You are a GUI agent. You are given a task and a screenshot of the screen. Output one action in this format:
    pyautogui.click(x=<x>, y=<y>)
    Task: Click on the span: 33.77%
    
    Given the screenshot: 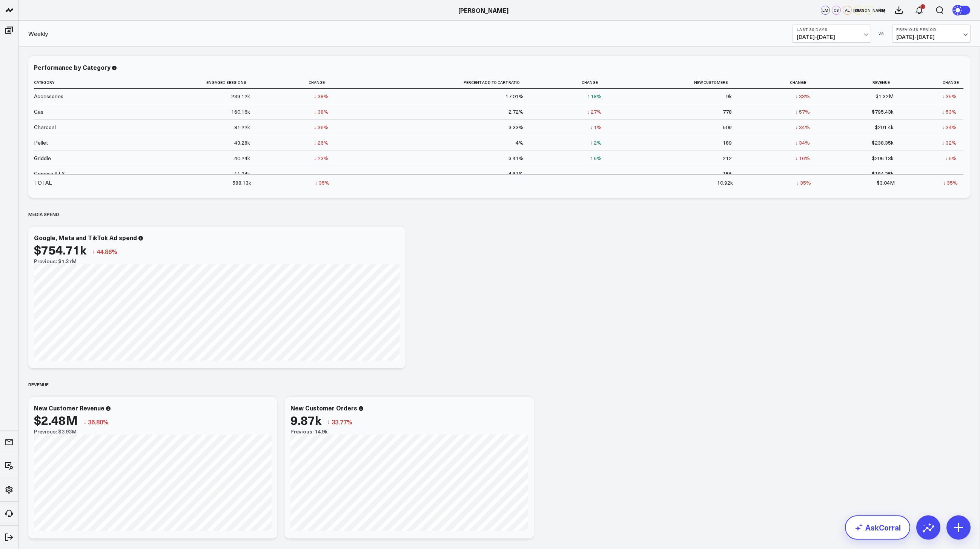 What is the action you would take?
    pyautogui.click(x=342, y=422)
    